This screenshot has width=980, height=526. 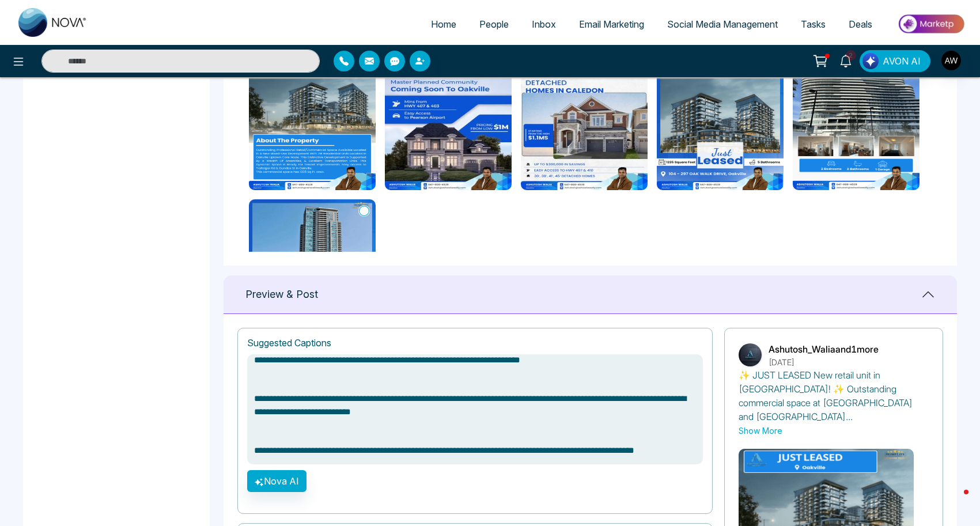 I want to click on a: People, so click(x=494, y=24).